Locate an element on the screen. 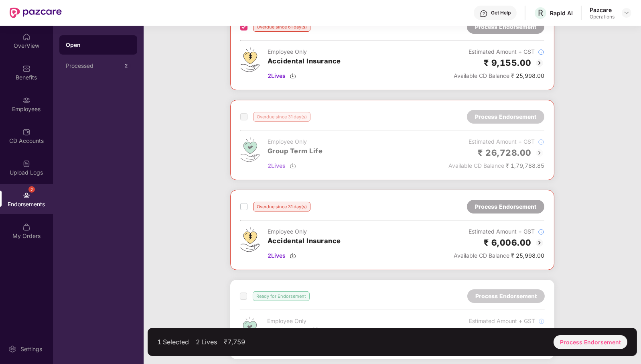  div: Processed is located at coordinates (93, 66).